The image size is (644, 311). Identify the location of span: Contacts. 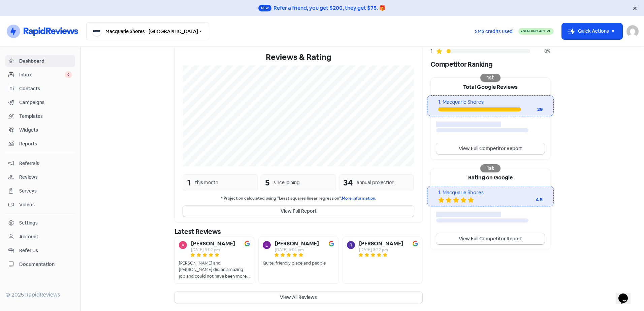
(46, 89).